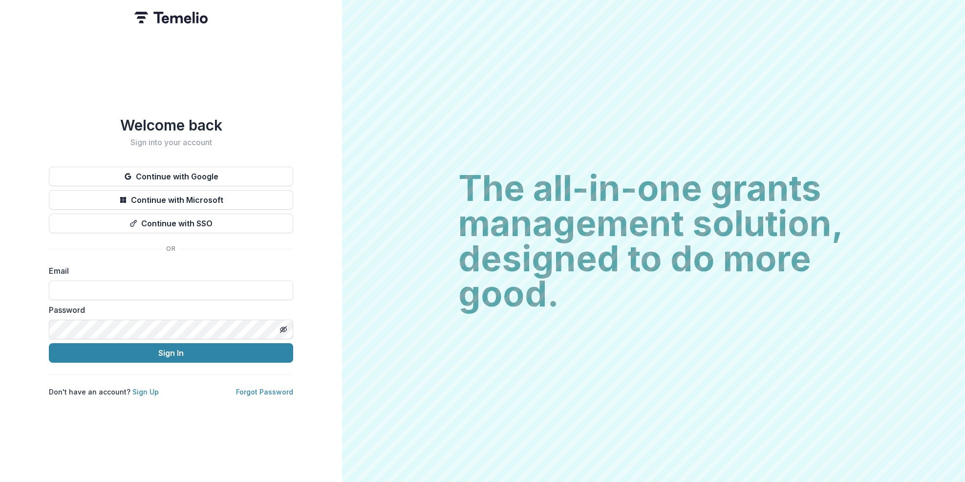  I want to click on a: Forgot Password, so click(264, 392).